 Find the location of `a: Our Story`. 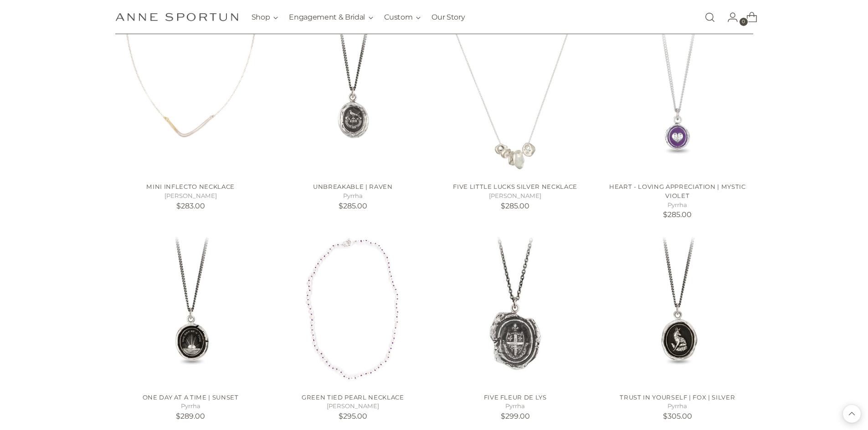

a: Our Story is located at coordinates (448, 17).